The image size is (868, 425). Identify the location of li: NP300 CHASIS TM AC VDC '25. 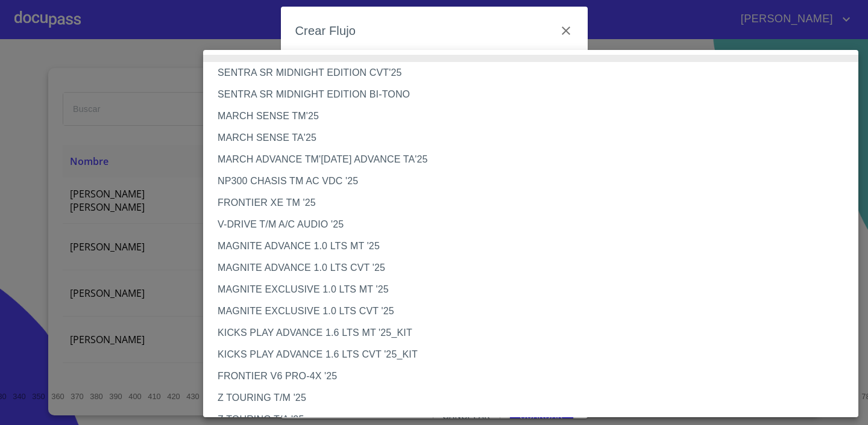
(530, 181).